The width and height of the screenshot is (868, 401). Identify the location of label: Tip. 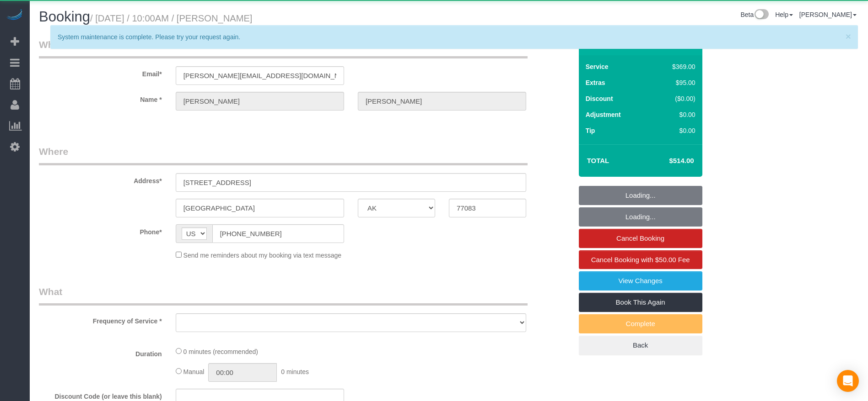
(590, 130).